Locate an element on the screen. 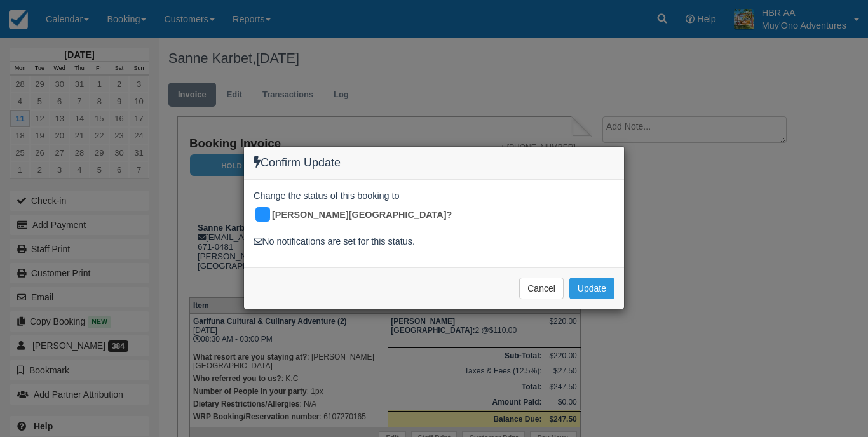  button: Update is located at coordinates (592, 288).